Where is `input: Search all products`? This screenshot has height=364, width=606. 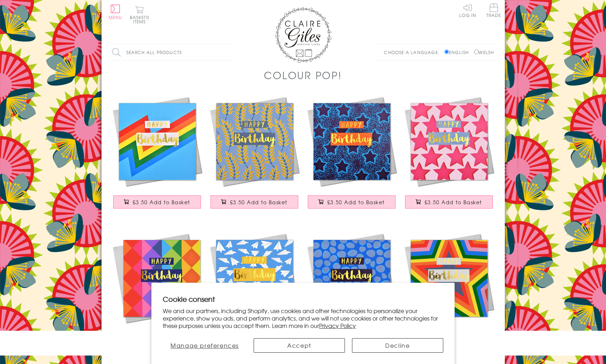 input: Search all products is located at coordinates (171, 52).